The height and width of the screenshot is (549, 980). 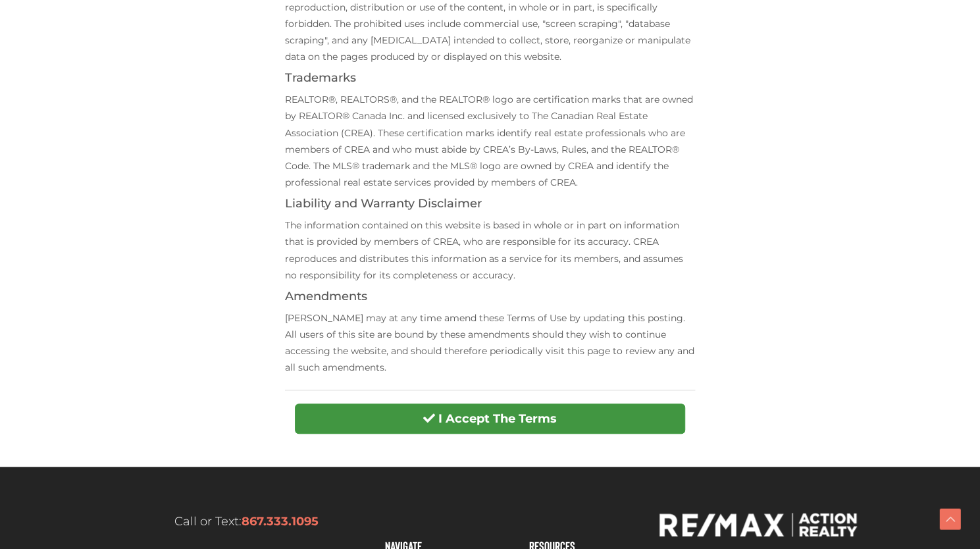 I want to click on a: 867.333.1095, so click(x=280, y=521).